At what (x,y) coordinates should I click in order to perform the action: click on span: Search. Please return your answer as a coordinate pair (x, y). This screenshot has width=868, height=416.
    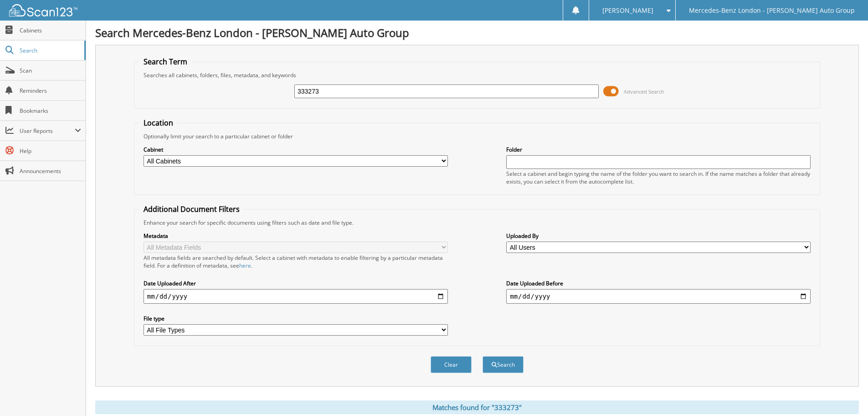
    Looking at the image, I should click on (50, 51).